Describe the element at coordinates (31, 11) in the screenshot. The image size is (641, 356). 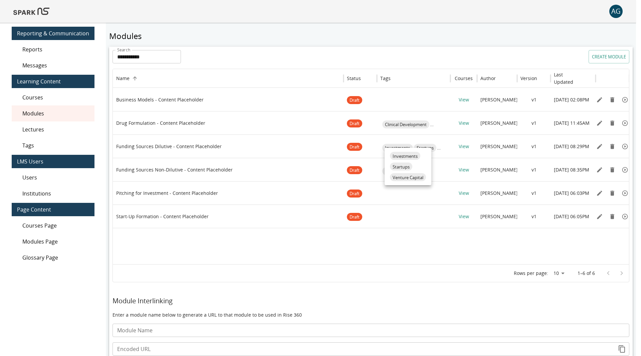
I see `img: Logo of SPARK at Stanford` at that location.